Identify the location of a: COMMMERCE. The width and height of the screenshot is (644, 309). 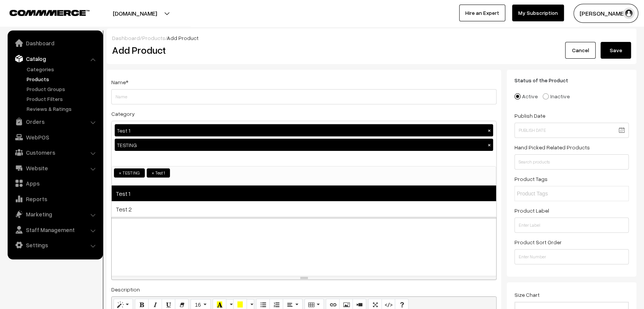
(43, 12).